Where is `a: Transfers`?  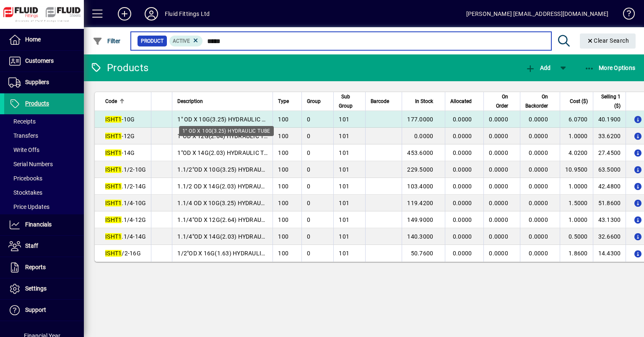 a: Transfers is located at coordinates (44, 136).